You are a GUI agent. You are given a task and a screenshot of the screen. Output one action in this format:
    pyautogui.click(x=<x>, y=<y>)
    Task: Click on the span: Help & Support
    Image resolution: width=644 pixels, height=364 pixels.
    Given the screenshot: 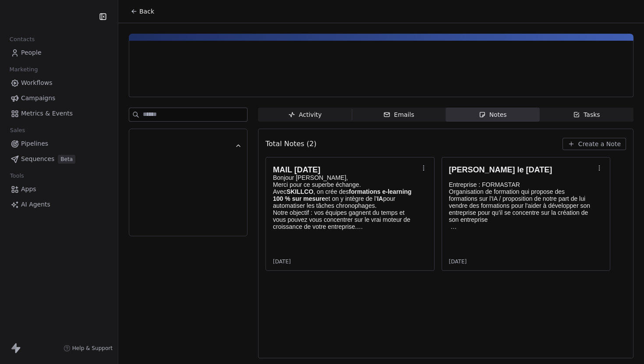 What is the action you would take?
    pyautogui.click(x=93, y=348)
    